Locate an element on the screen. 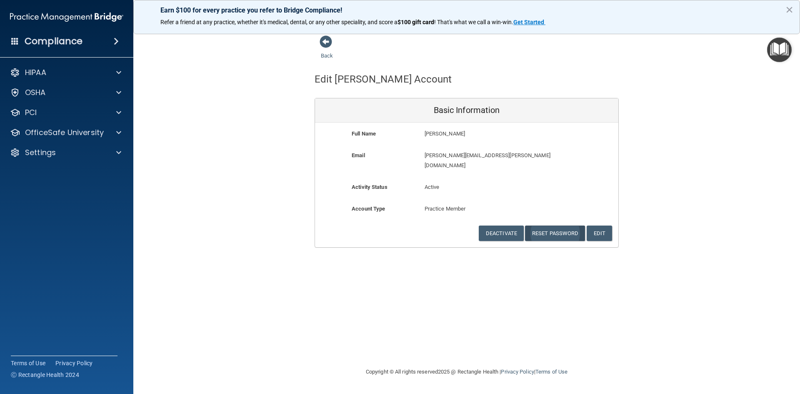 The width and height of the screenshot is (800, 394). b: Full Name is located at coordinates (364, 133).